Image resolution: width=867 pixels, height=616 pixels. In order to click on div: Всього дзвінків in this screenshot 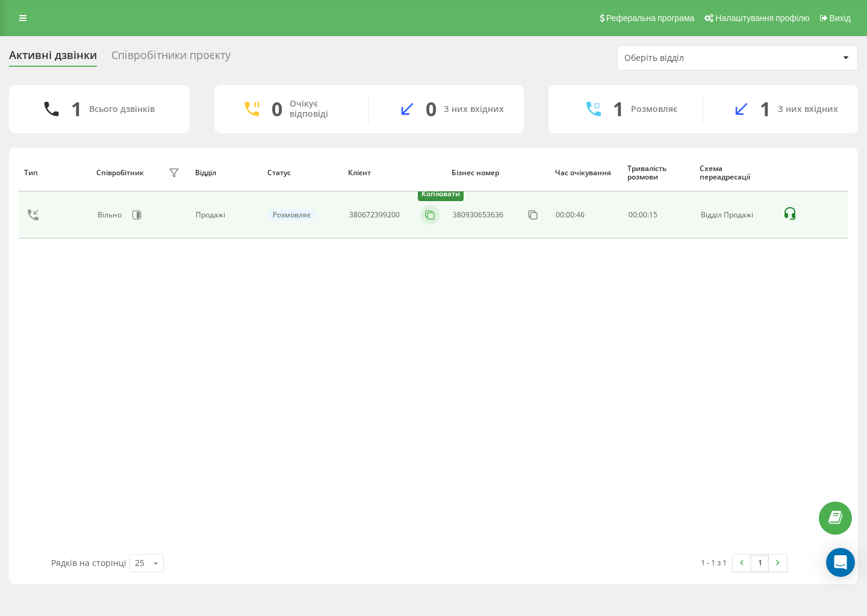, I will do `click(122, 109)`.